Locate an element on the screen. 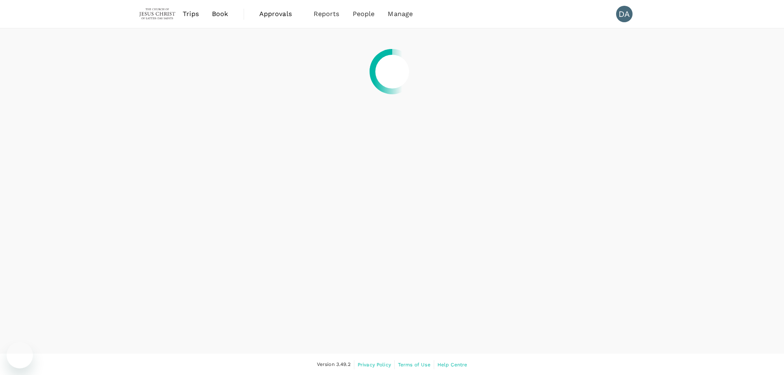 The image size is (784, 375). a: Help Centre is located at coordinates (452, 365).